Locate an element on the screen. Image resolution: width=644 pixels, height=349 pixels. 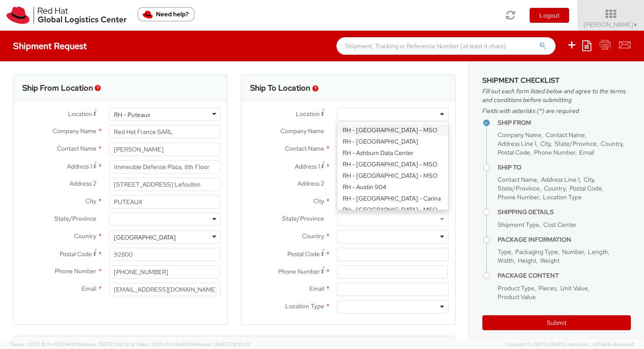
h4: Ship To is located at coordinates (564, 167).